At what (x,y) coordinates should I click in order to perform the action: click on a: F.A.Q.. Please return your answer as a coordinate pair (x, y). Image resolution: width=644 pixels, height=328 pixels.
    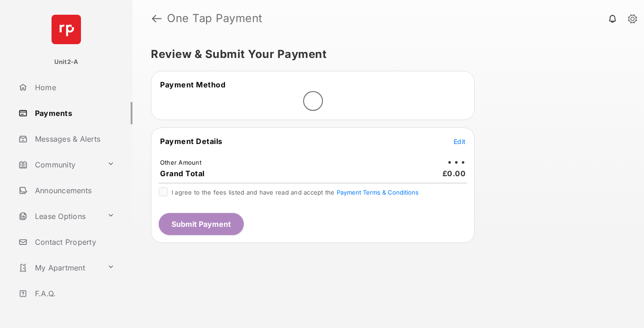
    Looking at the image, I should click on (73, 294).